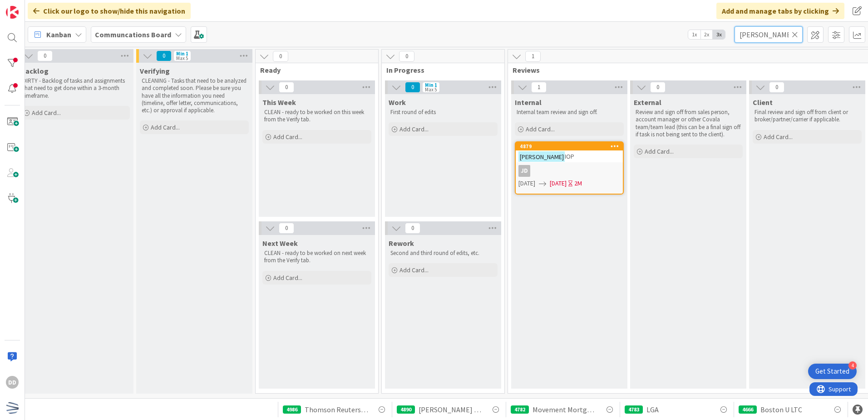 Image resolution: width=868 pixels, height=420 pixels. Describe the element at coordinates (12, 12) in the screenshot. I see `img: Visit kanbanzone.com` at that location.